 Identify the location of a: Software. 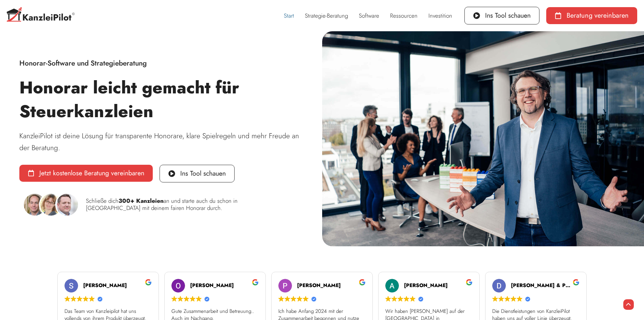
(369, 16).